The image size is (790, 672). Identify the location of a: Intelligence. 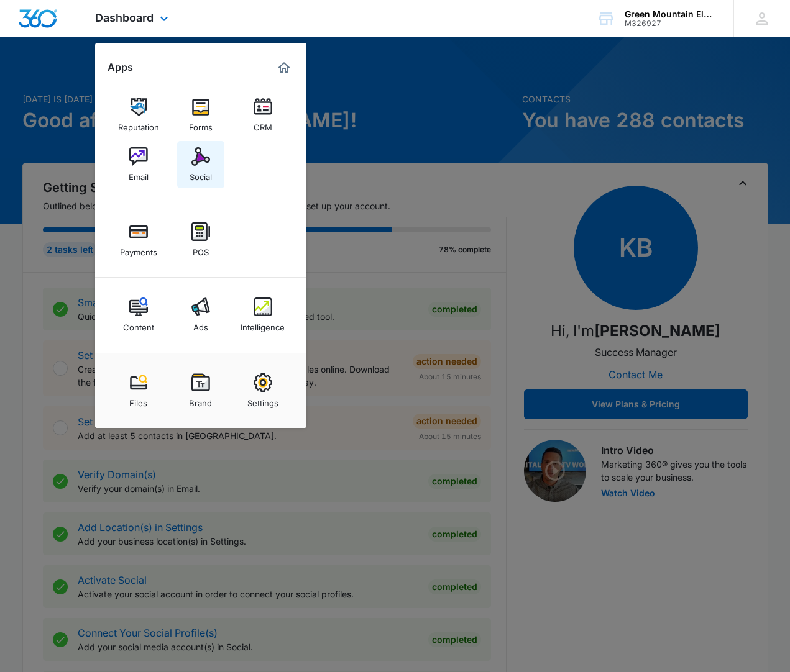
(263, 315).